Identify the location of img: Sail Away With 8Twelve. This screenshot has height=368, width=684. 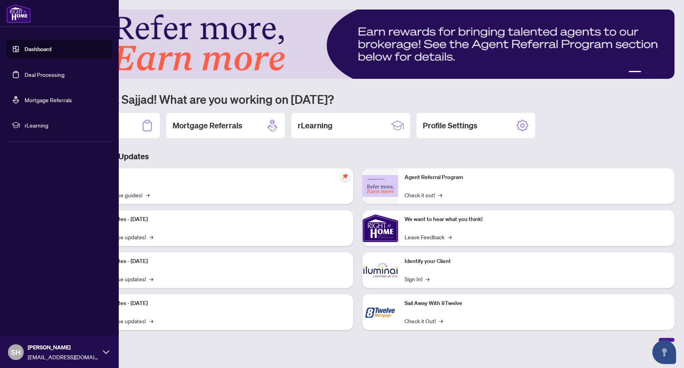
(380, 312).